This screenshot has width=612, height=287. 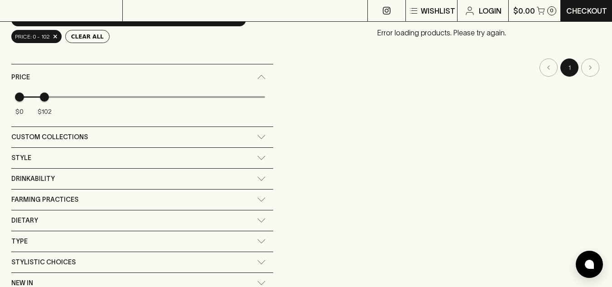 What do you see at coordinates (142, 262) in the screenshot?
I see `div: Stylistic Choices` at bounding box center [142, 262].